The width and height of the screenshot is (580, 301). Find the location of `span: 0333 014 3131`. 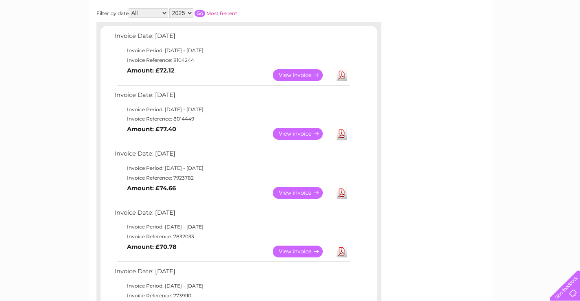

span: 0333 014 3131 is located at coordinates (455, 9).